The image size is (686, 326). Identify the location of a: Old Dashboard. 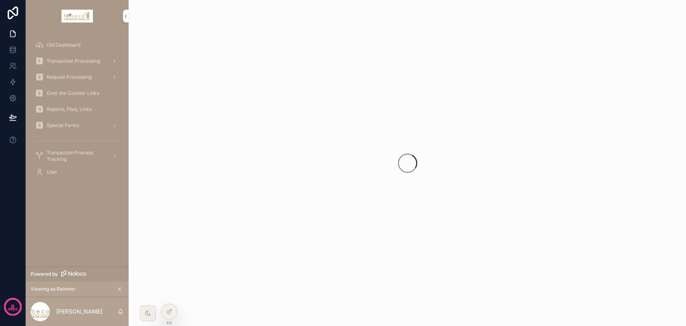
(77, 45).